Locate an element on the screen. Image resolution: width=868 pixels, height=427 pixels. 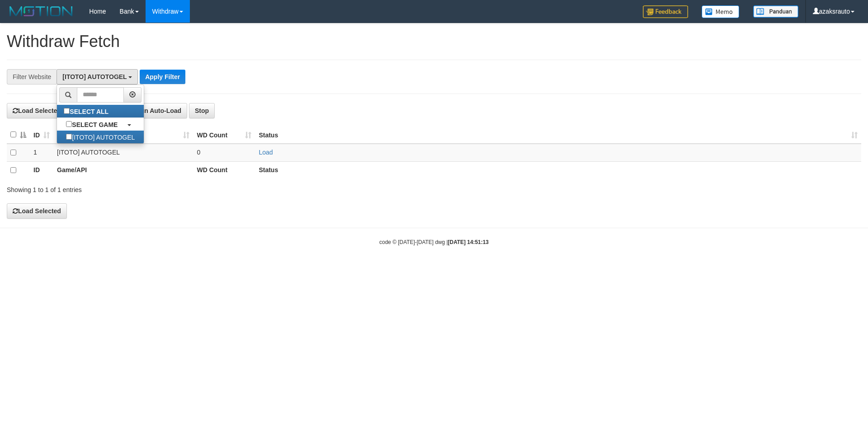
th: Status: activate to sort column ascending is located at coordinates (557, 135).